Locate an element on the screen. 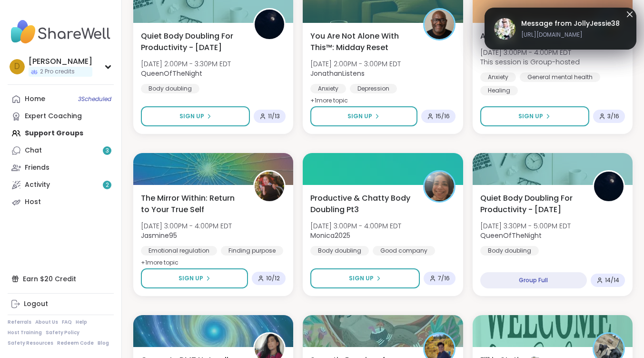  img: ShareWell Nav Logo is located at coordinates (60, 32).